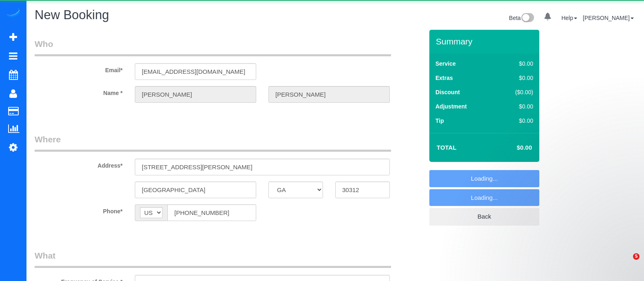 Image resolution: width=644 pixels, height=281 pixels. Describe the element at coordinates (446, 147) in the screenshot. I see `strong: Total` at that location.